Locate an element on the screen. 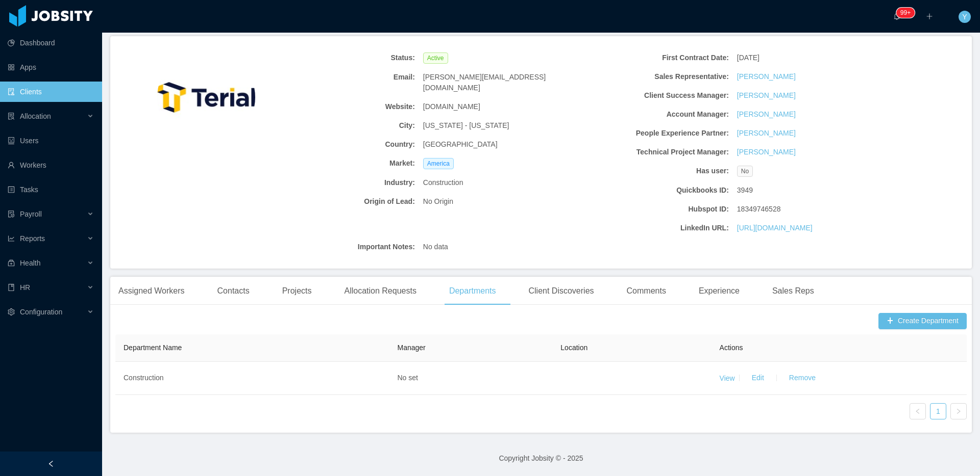  span: Health is located at coordinates (30, 263).